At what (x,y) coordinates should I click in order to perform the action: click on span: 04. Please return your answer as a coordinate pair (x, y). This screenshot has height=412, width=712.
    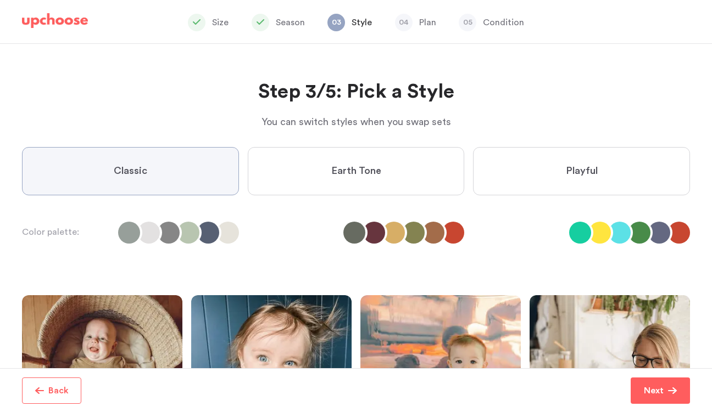
    Looking at the image, I should click on (404, 23).